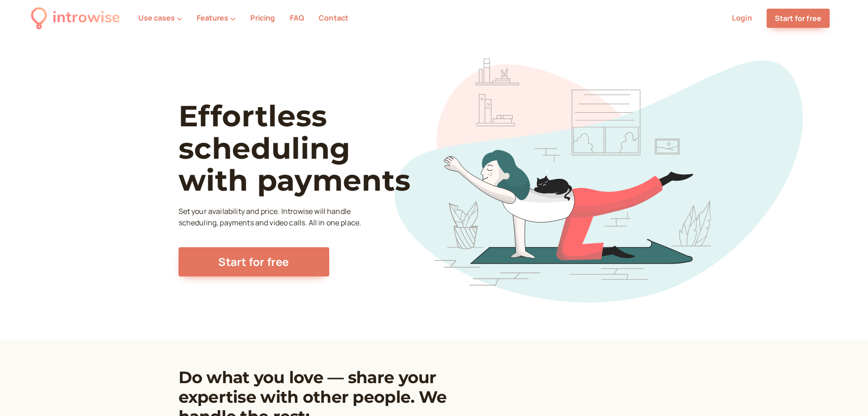 Image resolution: width=868 pixels, height=416 pixels. Describe the element at coordinates (262, 18) in the screenshot. I see `a: Pricing` at that location.